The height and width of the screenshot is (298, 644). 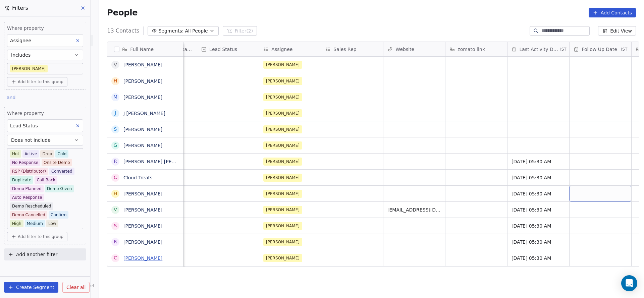 I want to click on div: J, so click(x=115, y=113).